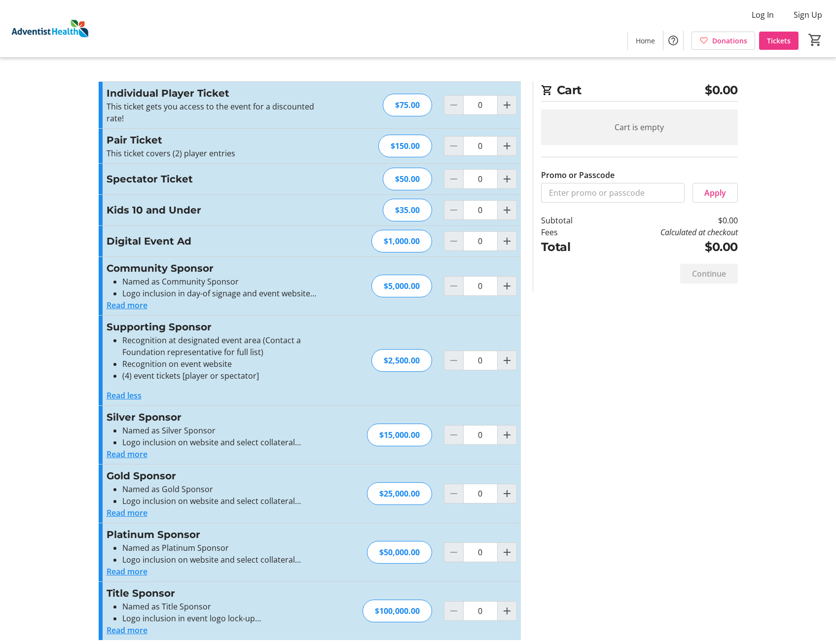  What do you see at coordinates (222, 294) in the screenshot?
I see `li: Logo inclusion in day-of signage and event website` at bounding box center [222, 294].